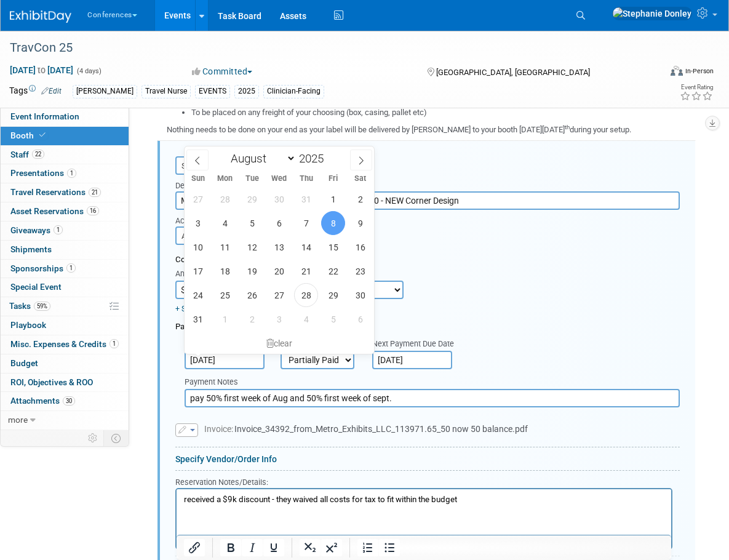 The height and width of the screenshot is (560, 729). I want to click on span: August 23, 2025, so click(360, 271).